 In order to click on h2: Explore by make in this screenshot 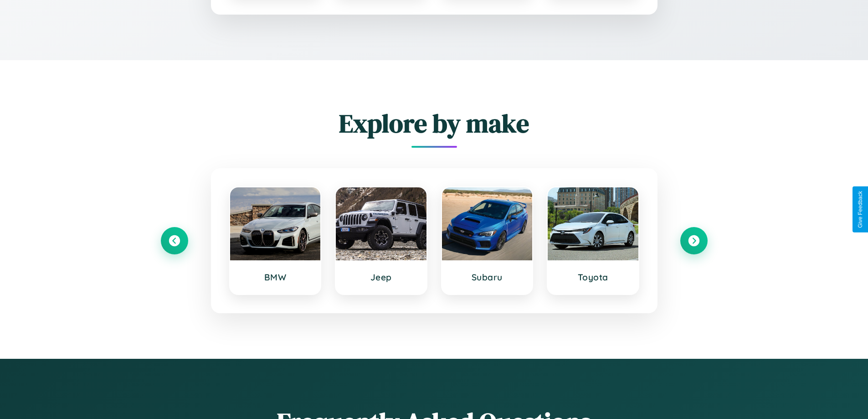, I will do `click(434, 123)`.